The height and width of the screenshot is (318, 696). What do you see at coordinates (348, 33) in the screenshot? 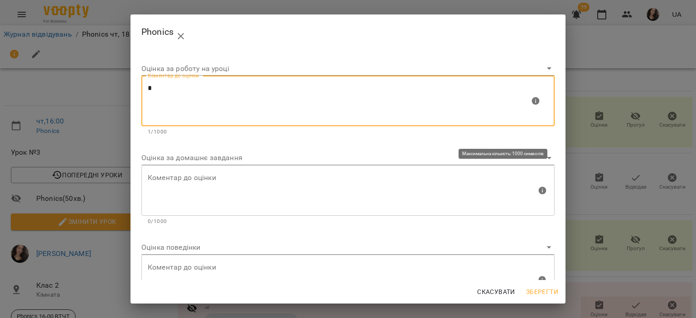
I see `h2: Phonics` at bounding box center [348, 33].